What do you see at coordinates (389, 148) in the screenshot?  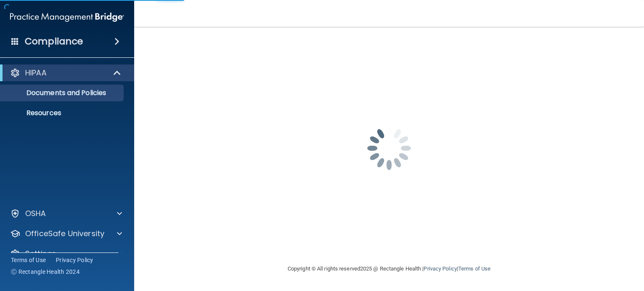 I see `img: spinner.e123f6fc.gif` at bounding box center [389, 148].